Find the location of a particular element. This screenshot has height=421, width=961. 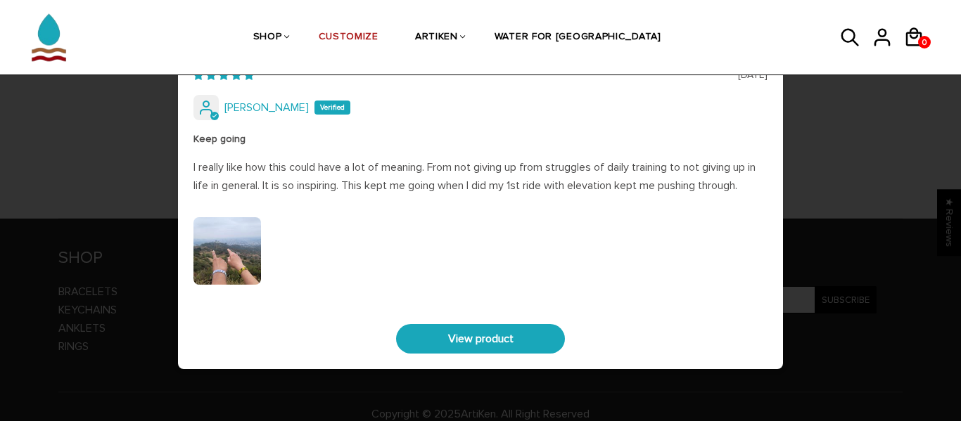

span: 5 star review is located at coordinates (224, 75).